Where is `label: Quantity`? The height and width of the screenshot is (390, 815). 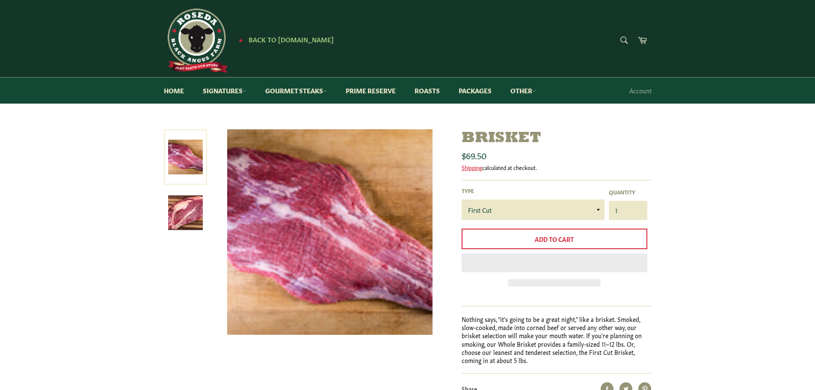
label: Quantity is located at coordinates (628, 192).